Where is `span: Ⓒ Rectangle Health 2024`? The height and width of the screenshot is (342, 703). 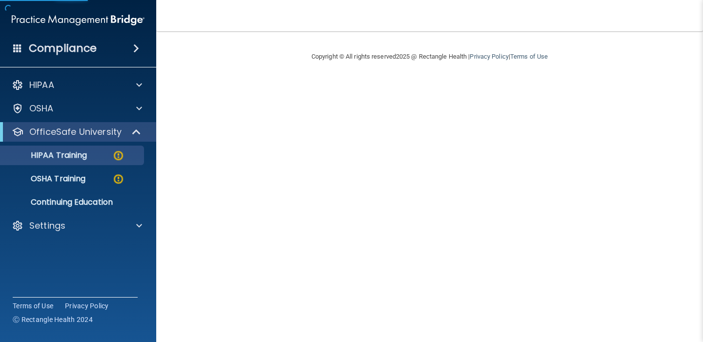
span: Ⓒ Rectangle Health 2024 is located at coordinates (53, 319).